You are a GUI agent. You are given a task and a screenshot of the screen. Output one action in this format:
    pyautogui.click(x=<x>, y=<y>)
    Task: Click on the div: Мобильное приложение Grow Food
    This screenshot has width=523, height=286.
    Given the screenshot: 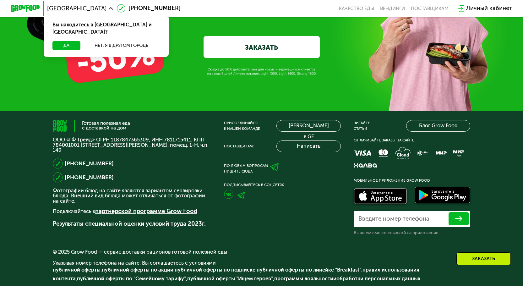 What is the action you would take?
    pyautogui.click(x=412, y=180)
    